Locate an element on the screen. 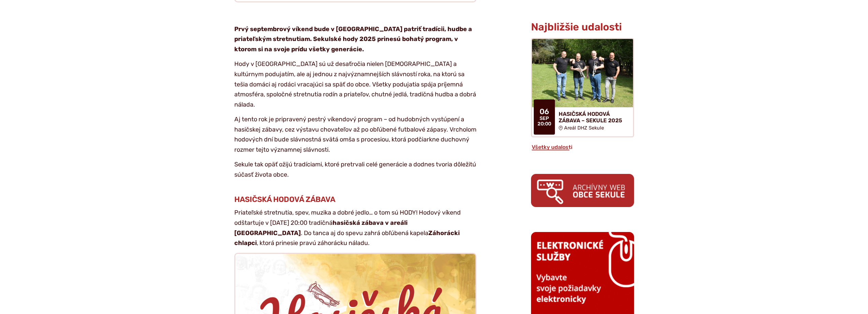 Image resolution: width=868 pixels, height=314 pixels. p: Priateľské stretnutia, spev, muzika a dobré jedlo… o tom sú HODY! Hodový víkend odštartuje v [DAT... is located at coordinates (355, 228).